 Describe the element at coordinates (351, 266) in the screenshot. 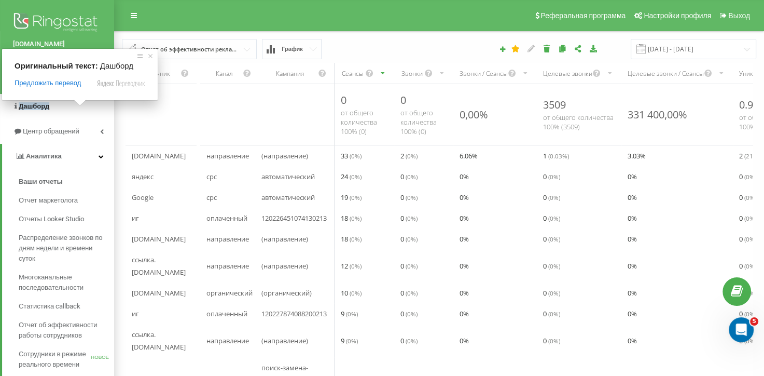

I see `span: 12` at that location.